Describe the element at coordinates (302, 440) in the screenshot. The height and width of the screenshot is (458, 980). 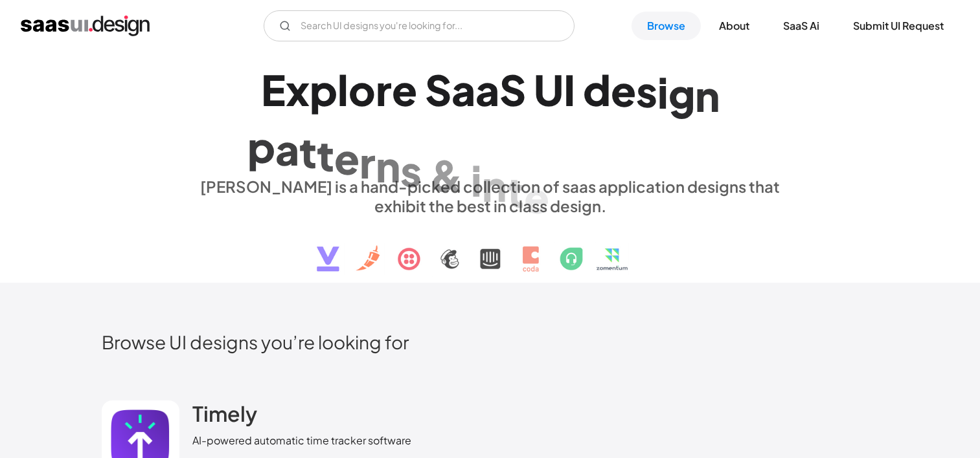
I see `div: AI-powered automatic time tracker software` at that location.